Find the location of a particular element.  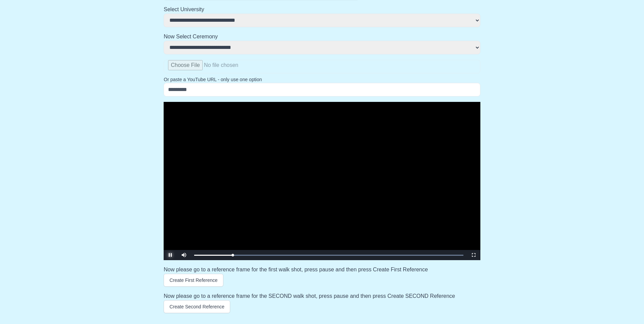

div: Video Player is located at coordinates (322, 181).